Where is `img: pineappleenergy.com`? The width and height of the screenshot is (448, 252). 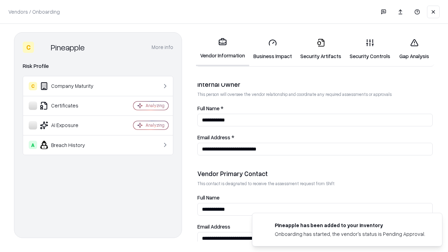 img: pineappleenergy.com is located at coordinates (265, 226).